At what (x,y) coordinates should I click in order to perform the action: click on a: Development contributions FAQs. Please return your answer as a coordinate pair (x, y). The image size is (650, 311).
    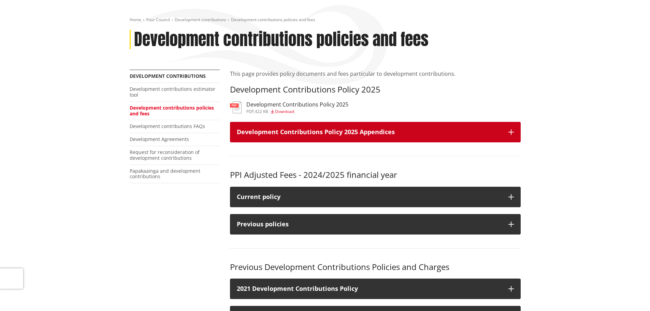
    Looking at the image, I should click on (167, 126).